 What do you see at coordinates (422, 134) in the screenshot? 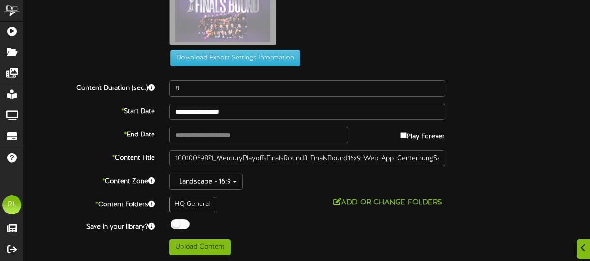
I see `label: Play Forever` at bounding box center [422, 134].